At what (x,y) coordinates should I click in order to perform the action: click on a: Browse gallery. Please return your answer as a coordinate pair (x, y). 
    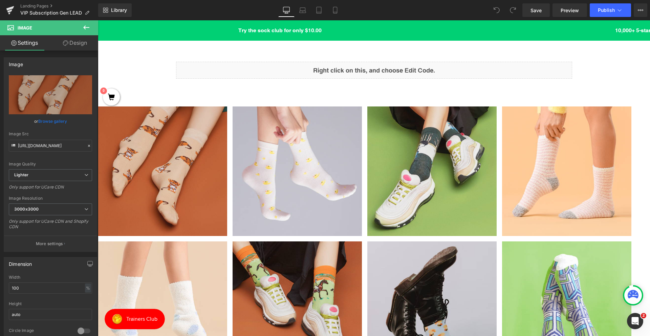
    Looking at the image, I should click on (52, 121).